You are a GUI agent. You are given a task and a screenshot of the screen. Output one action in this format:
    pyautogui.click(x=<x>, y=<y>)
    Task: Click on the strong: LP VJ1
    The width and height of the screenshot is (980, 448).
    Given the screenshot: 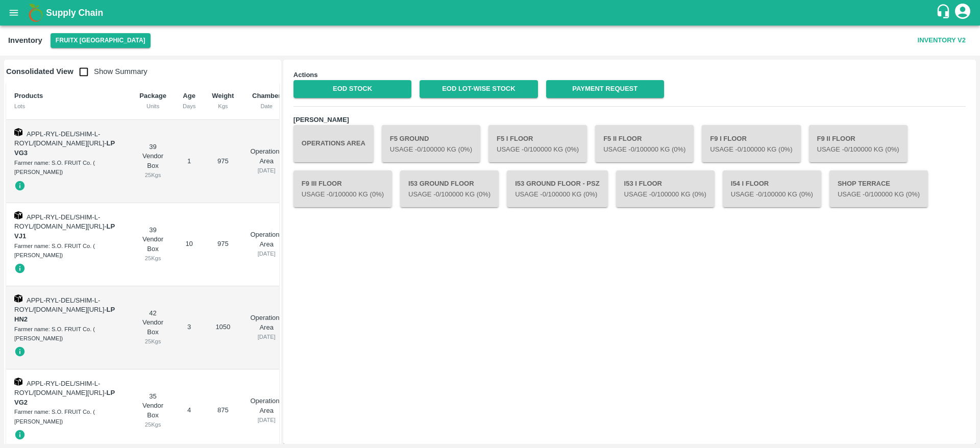 What is the action you would take?
    pyautogui.click(x=64, y=231)
    